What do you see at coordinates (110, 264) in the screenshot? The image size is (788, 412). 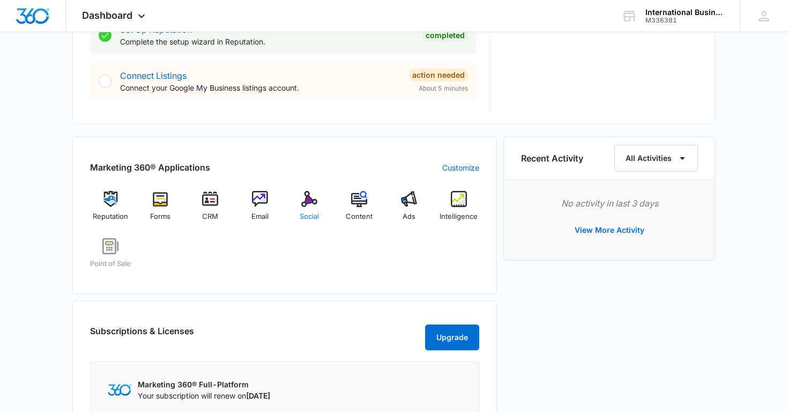 I see `span: Point of Sale` at bounding box center [110, 264].